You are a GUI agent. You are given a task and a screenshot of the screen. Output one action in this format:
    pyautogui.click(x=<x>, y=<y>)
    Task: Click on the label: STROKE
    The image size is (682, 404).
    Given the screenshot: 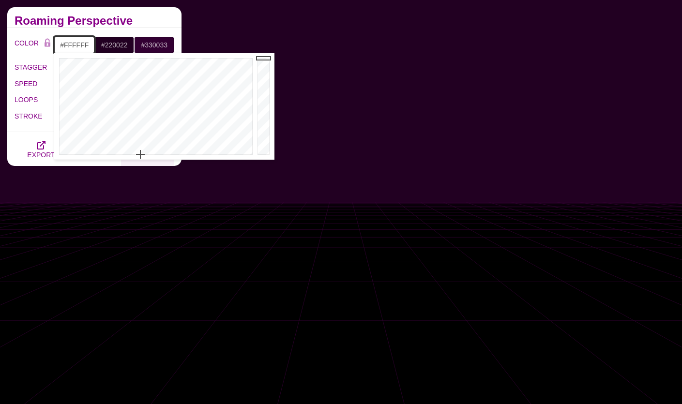 What is the action you would take?
    pyautogui.click(x=34, y=116)
    